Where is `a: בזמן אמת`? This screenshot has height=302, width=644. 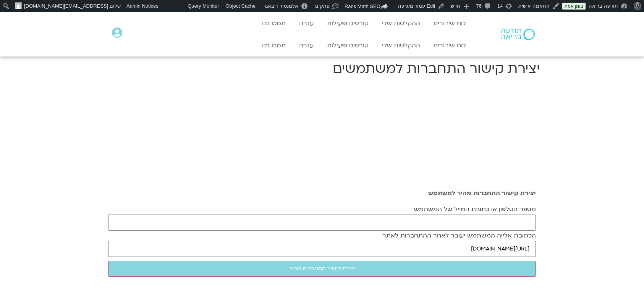
a: בזמן אמת is located at coordinates (573, 6).